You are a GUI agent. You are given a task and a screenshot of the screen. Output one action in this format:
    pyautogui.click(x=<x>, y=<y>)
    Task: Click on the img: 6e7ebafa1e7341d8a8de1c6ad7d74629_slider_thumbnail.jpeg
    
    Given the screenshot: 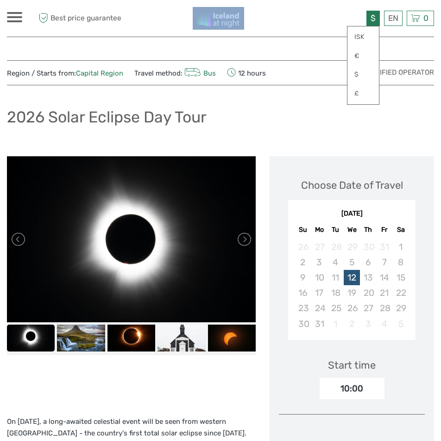 What is the action you would take?
    pyautogui.click(x=31, y=338)
    